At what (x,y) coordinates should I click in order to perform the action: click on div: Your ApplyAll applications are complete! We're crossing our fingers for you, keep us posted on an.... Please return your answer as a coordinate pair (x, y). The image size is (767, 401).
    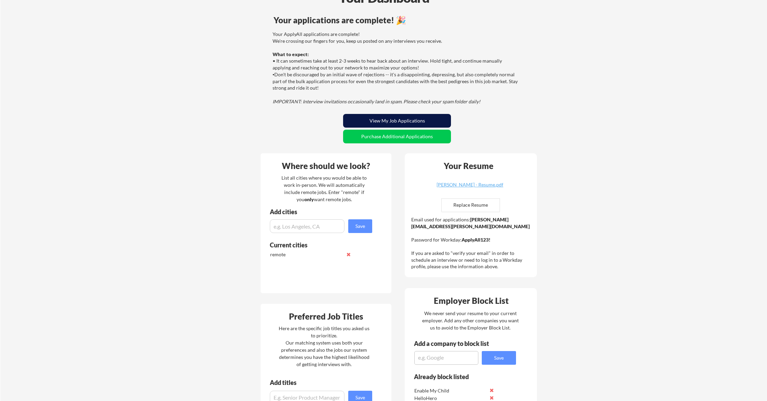
    Looking at the image, I should click on (396, 68).